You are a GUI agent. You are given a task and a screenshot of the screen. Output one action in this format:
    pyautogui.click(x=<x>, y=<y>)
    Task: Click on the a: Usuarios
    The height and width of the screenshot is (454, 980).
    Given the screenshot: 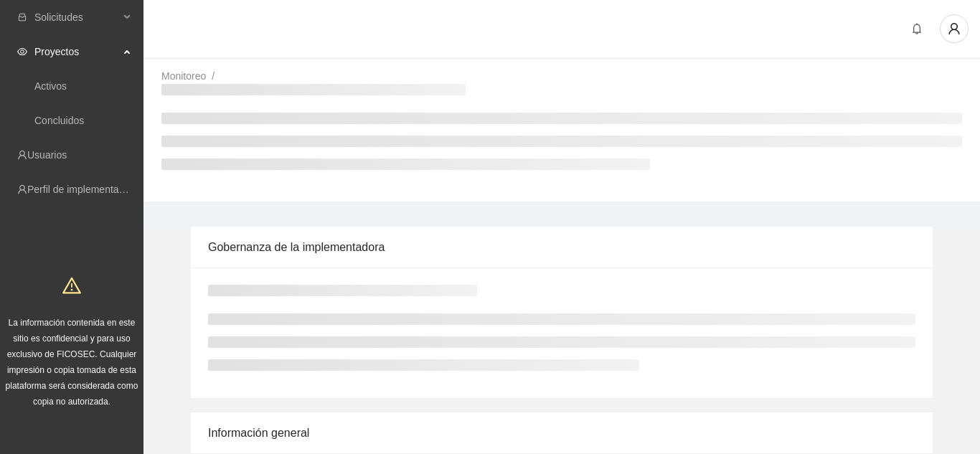 What is the action you would take?
    pyautogui.click(x=46, y=155)
    